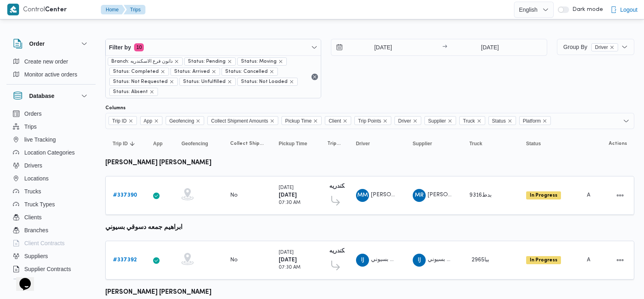 The image size is (644, 299). What do you see at coordinates (37, 44) in the screenshot?
I see `h3: Order` at bounding box center [37, 44].